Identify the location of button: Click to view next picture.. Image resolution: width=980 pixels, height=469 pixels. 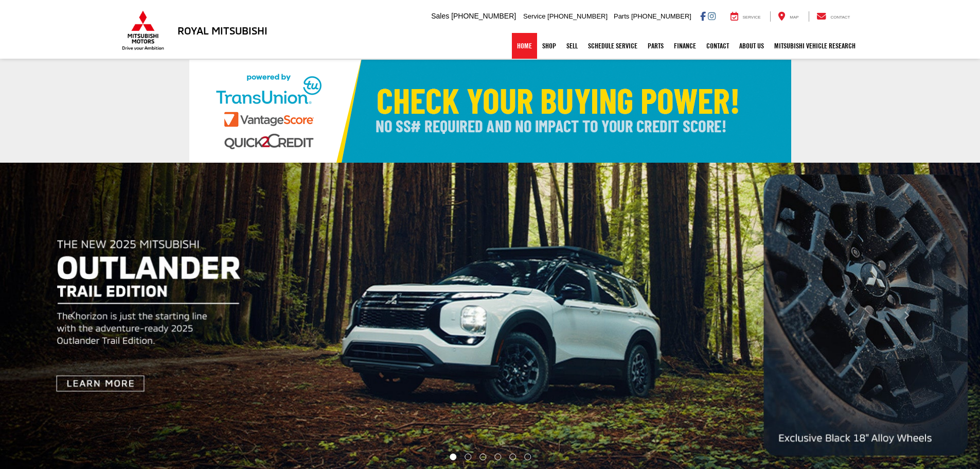
(907, 315).